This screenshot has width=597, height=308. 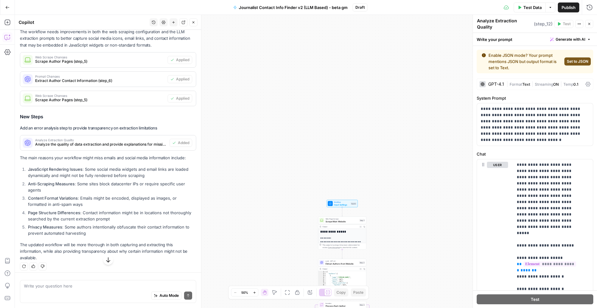 What do you see at coordinates (51, 184) in the screenshot?
I see `strong: Anti-Scraping Measures` at bounding box center [51, 184].